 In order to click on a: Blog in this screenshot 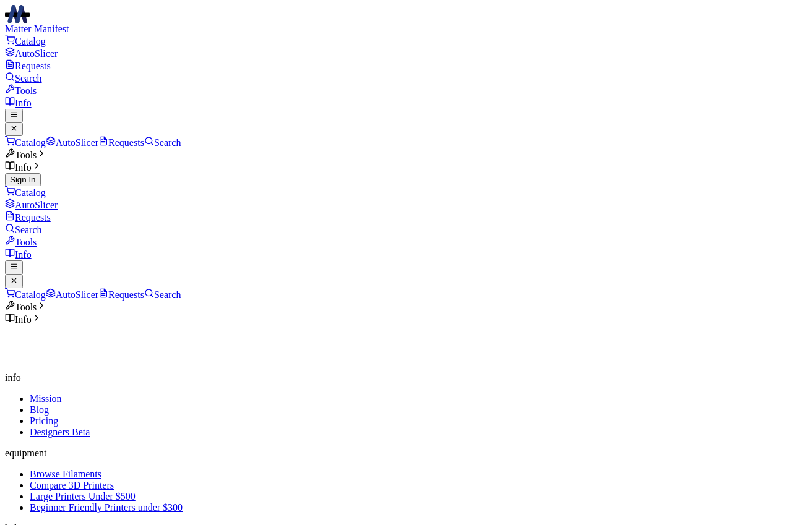, I will do `click(39, 409)`.